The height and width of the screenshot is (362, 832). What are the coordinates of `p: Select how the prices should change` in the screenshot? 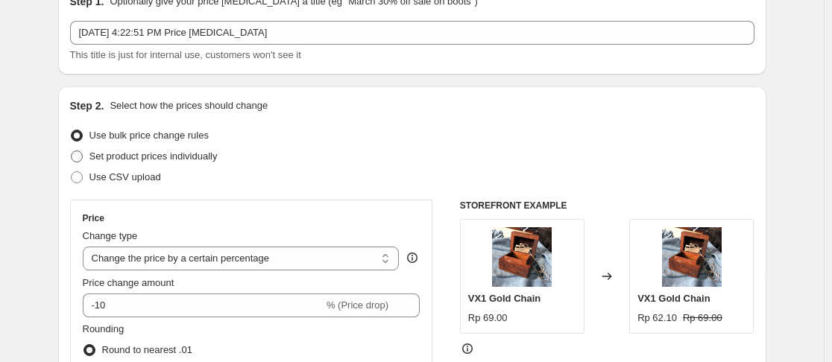 It's located at (189, 106).